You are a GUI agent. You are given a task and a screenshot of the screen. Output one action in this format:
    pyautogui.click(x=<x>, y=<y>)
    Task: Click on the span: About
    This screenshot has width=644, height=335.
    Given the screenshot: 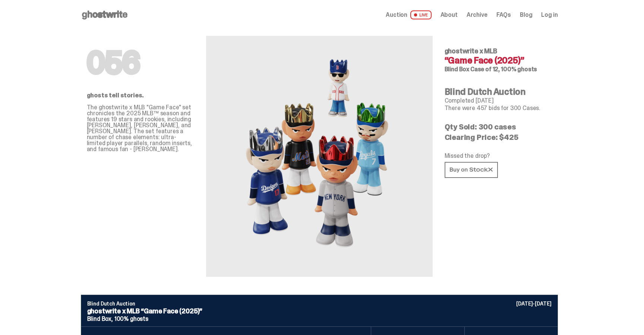 What is the action you would take?
    pyautogui.click(x=449, y=15)
    